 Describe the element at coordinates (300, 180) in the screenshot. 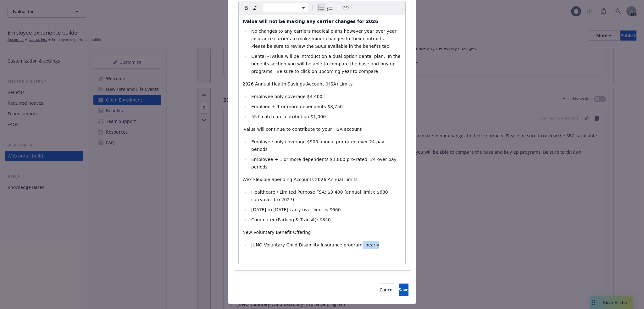

I see `span: Wex Flexible Spending Accounts 2026 Annual Limits` at that location.